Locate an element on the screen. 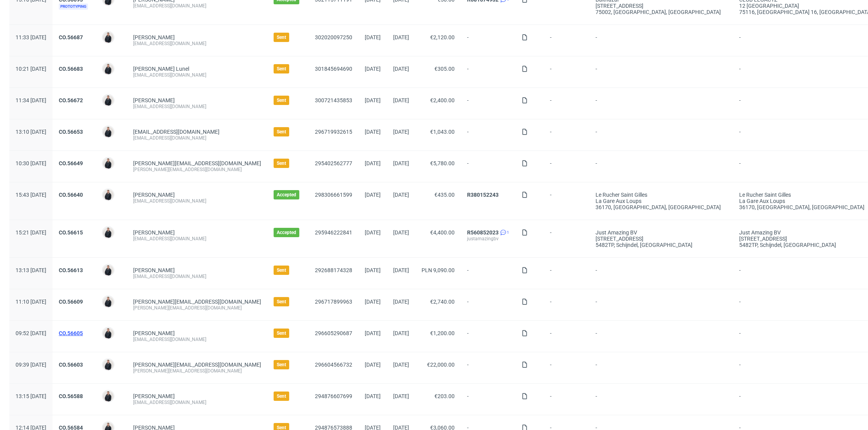 This screenshot has width=868, height=430. a: 1 is located at coordinates (503, 233).